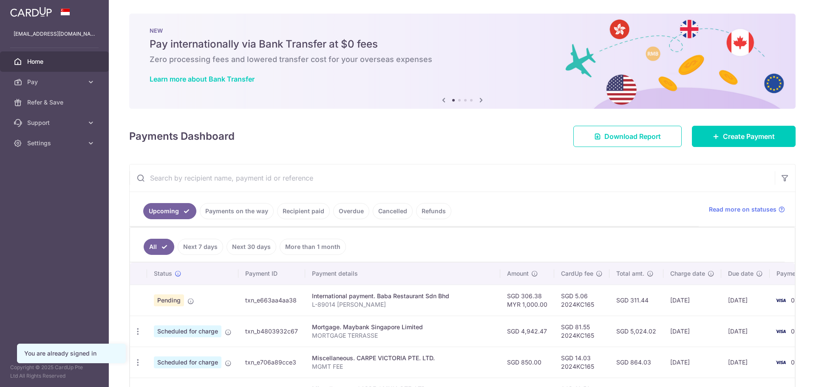  What do you see at coordinates (393, 211) in the screenshot?
I see `a: Cancelled` at bounding box center [393, 211].